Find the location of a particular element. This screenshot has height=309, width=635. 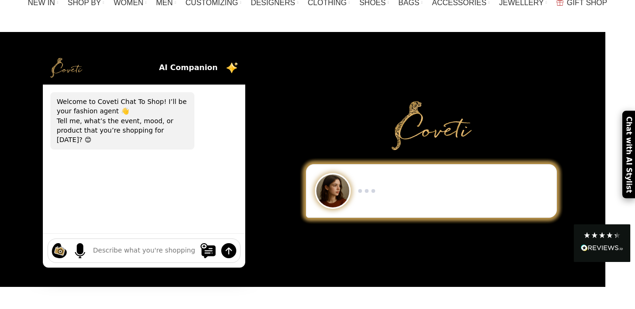

img: REVIEWS.io is located at coordinates (602, 248).